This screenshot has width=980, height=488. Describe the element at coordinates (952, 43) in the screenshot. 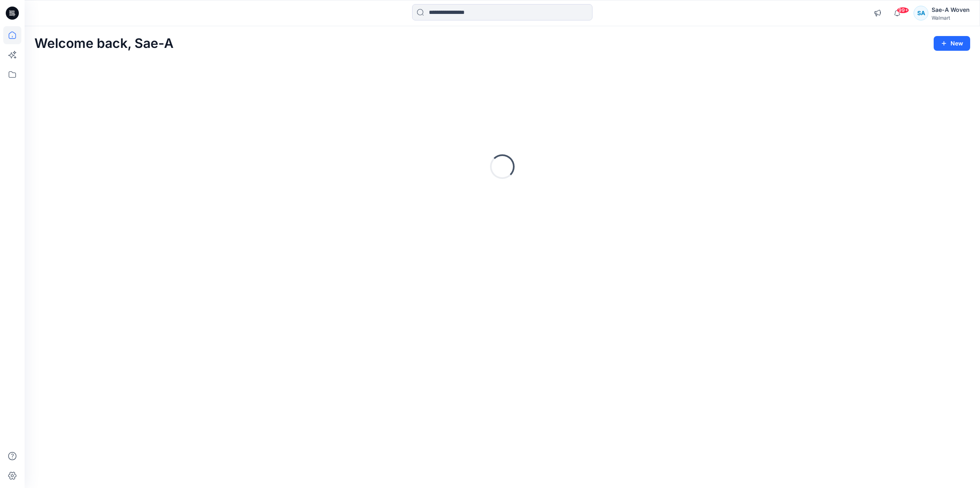

I see `button: New` at that location.